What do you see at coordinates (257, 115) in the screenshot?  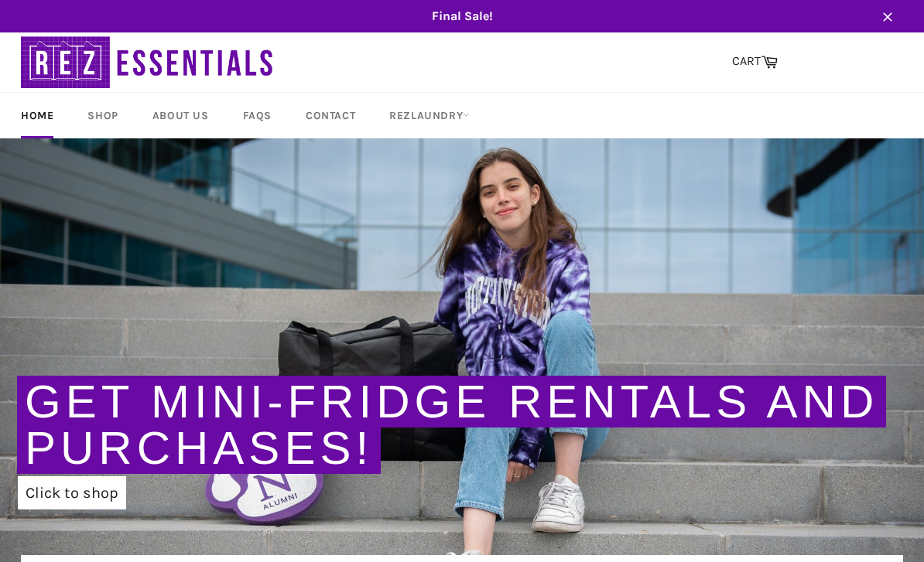 I see `a: FAQs` at bounding box center [257, 115].